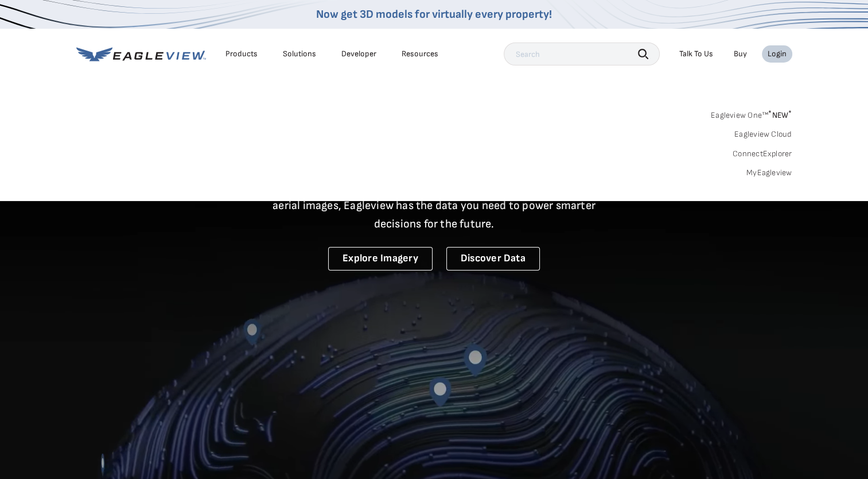 The image size is (868, 479). I want to click on div: Products, so click(241, 54).